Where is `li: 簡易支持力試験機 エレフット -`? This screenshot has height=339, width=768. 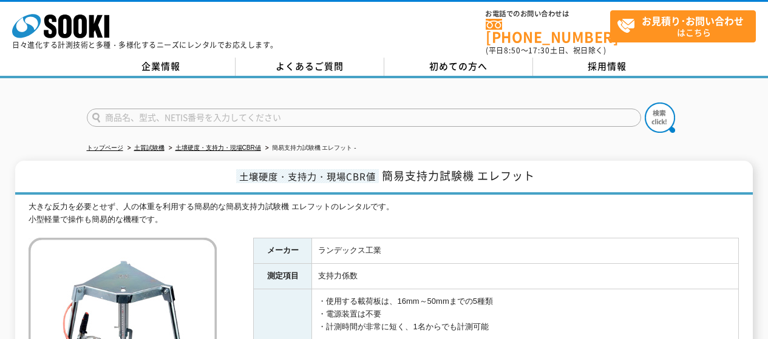 li: 簡易支持力試験機 エレフット - is located at coordinates (309, 148).